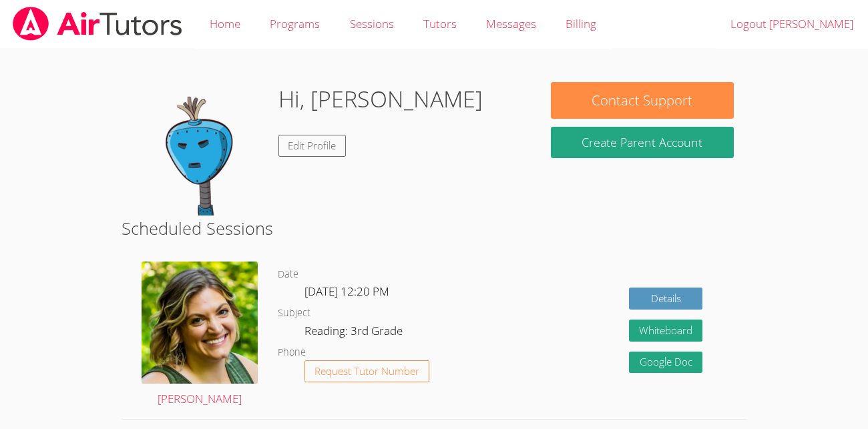 The image size is (868, 429). What do you see at coordinates (367, 371) in the screenshot?
I see `button: Request Tutor Number` at bounding box center [367, 371].